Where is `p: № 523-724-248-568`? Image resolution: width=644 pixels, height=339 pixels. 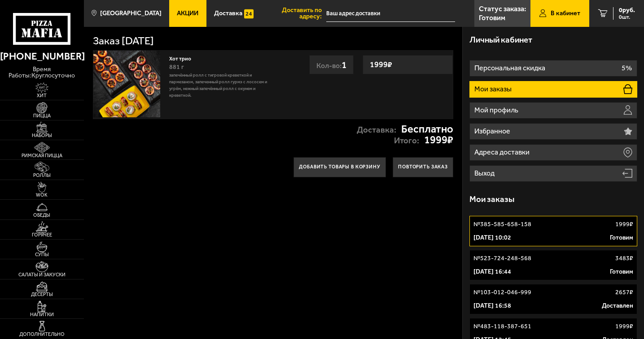 p: № 523-724-248-568 is located at coordinates (502, 259).